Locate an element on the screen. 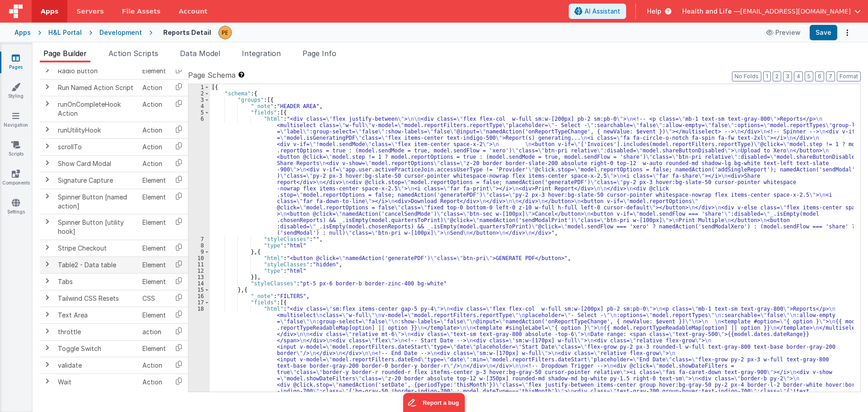 This screenshot has width=868, height=412. button: 1 is located at coordinates (767, 77).